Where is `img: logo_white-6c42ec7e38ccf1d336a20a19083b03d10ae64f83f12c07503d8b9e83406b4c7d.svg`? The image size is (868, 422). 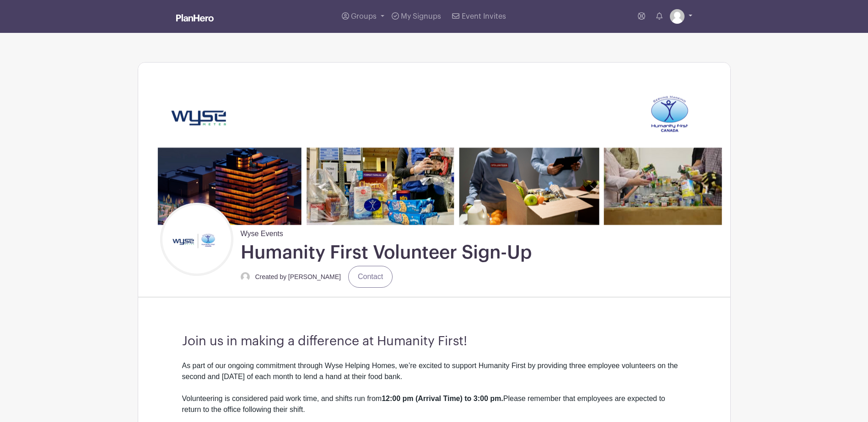
img: logo_white-6c42ec7e38ccf1d336a20a19083b03d10ae64f83f12c07503d8b9e83406b4c7d.svg is located at coordinates (195, 18).